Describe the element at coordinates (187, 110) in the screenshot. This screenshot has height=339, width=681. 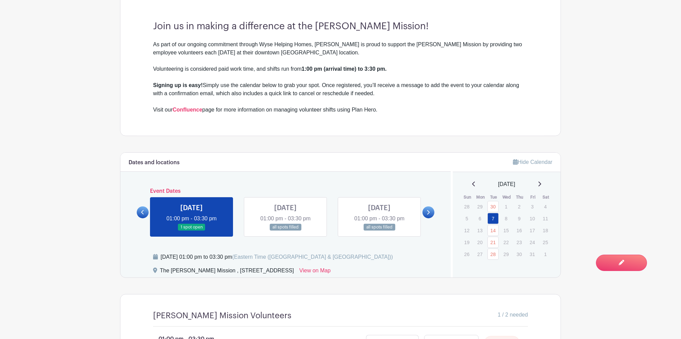
I see `strong: Confluence` at that location.